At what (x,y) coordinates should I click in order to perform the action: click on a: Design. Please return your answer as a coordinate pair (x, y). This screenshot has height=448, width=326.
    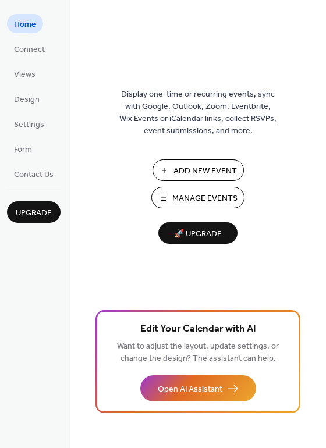
    Looking at the image, I should click on (27, 98).